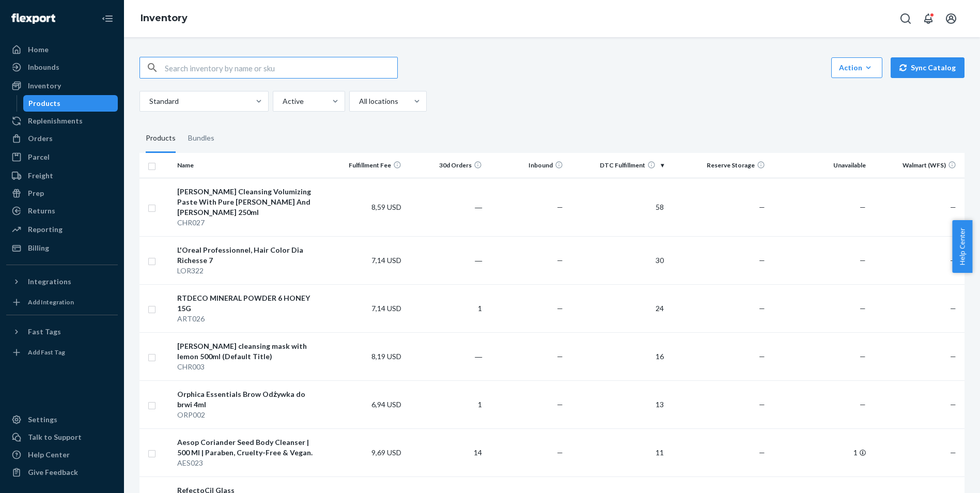 Image resolution: width=980 pixels, height=493 pixels. I want to click on a: Add Fast Tag, so click(62, 353).